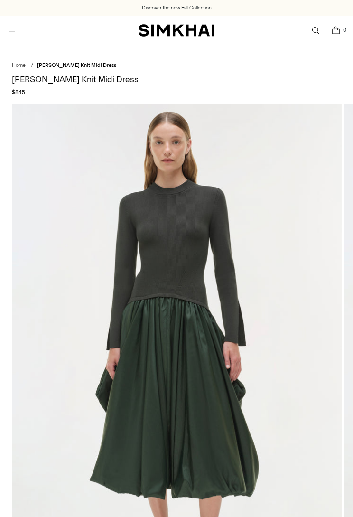  Describe the element at coordinates (177, 8) in the screenshot. I see `a: Discover the new Fall Collection` at that location.